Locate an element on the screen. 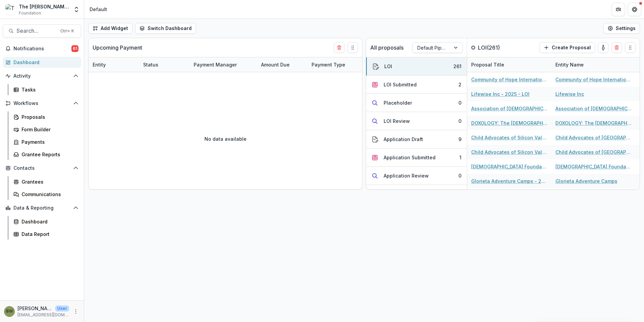 This screenshot has height=322, width=644. button: Open Workflows is located at coordinates (42, 103).